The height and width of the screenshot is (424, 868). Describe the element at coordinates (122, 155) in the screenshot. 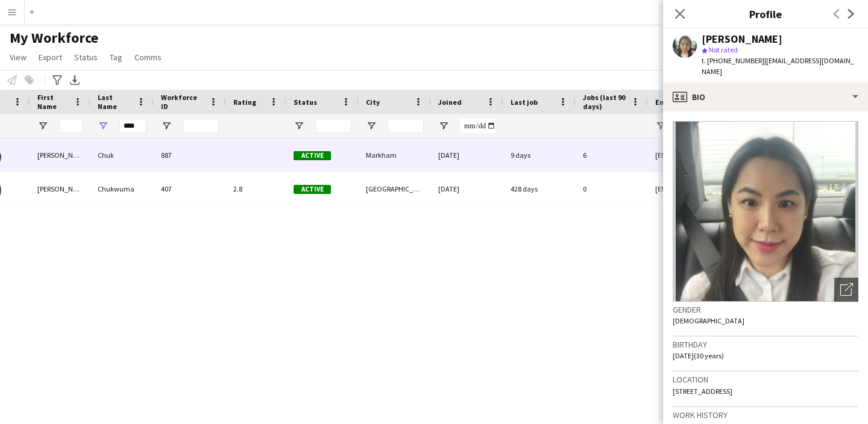

I see `div: Chuk` at that location.